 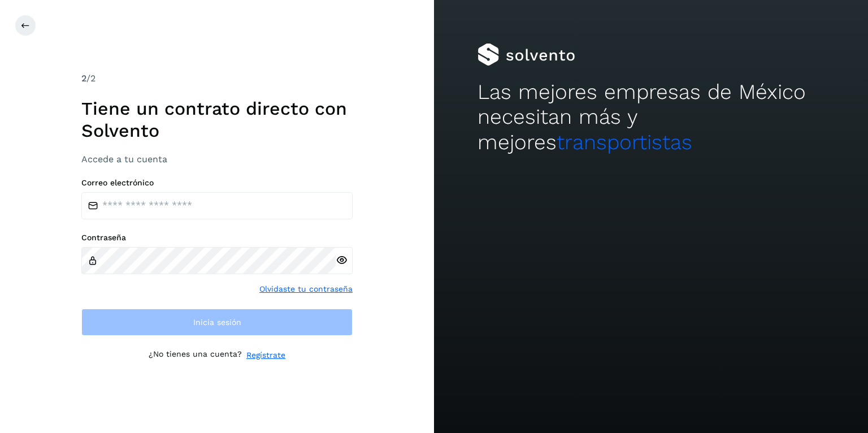 I want to click on p: ¿No tienes una cuenta?, so click(x=195, y=355).